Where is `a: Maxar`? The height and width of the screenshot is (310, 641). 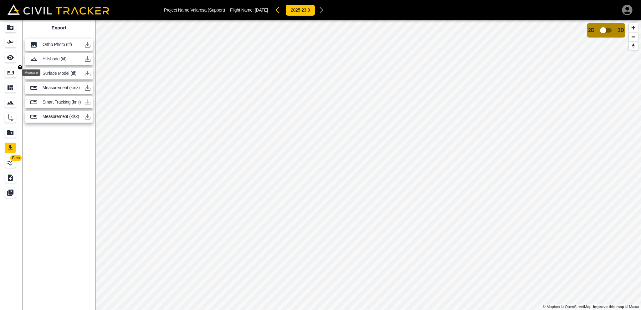 a: Maxar is located at coordinates (632, 307).